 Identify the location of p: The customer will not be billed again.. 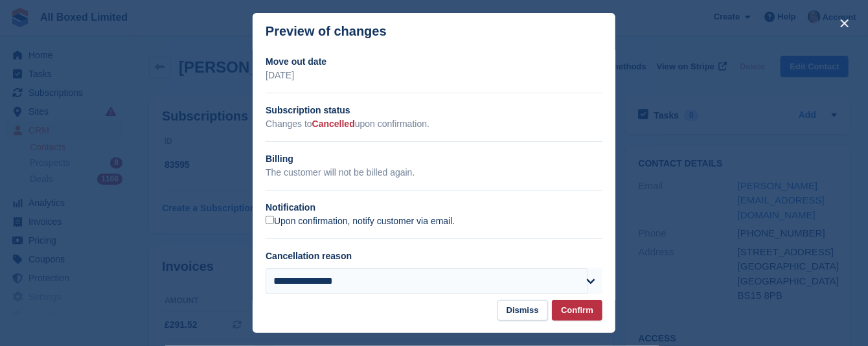
(434, 172).